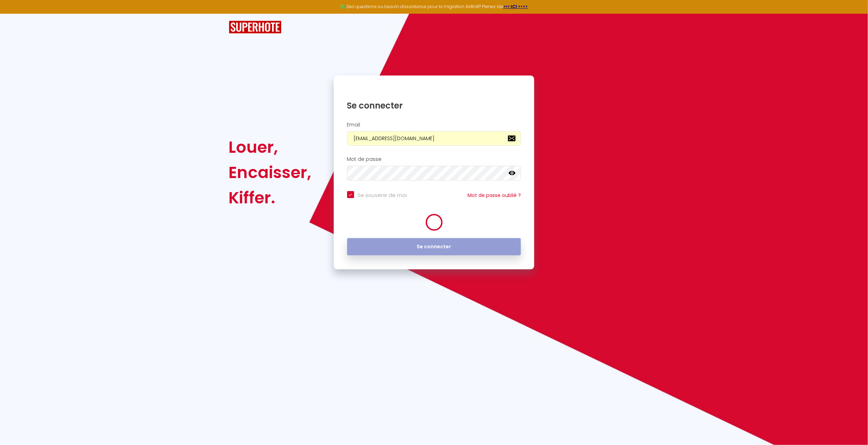  What do you see at coordinates (515, 6) in the screenshot?
I see `strong: >>> ICI <<<<` at bounding box center [515, 6].